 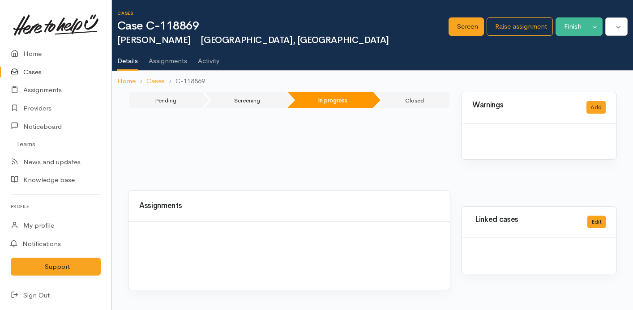 What do you see at coordinates (209, 58) in the screenshot?
I see `a: Activity` at bounding box center [209, 58].